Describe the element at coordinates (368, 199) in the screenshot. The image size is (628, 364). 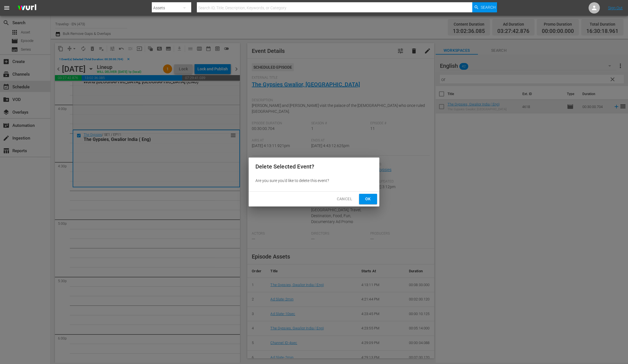
I see `button: Ok` at that location.